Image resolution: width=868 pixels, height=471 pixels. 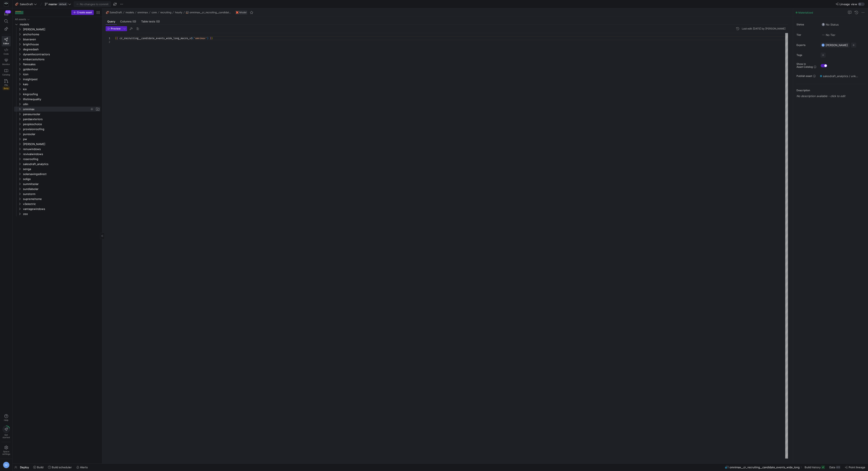 What do you see at coordinates (143, 12) in the screenshot?
I see `span: omnimax` at bounding box center [143, 12].